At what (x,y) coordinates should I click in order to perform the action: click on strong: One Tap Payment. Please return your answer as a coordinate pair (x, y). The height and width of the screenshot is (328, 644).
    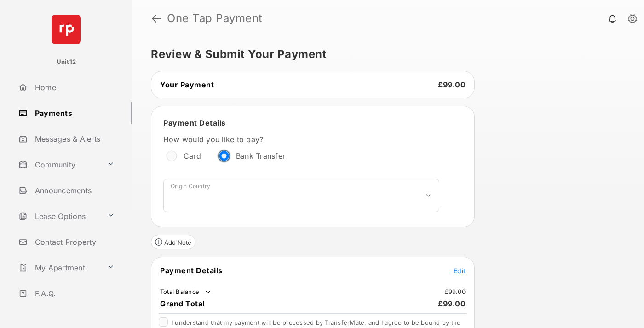
    Looking at the image, I should click on (215, 18).